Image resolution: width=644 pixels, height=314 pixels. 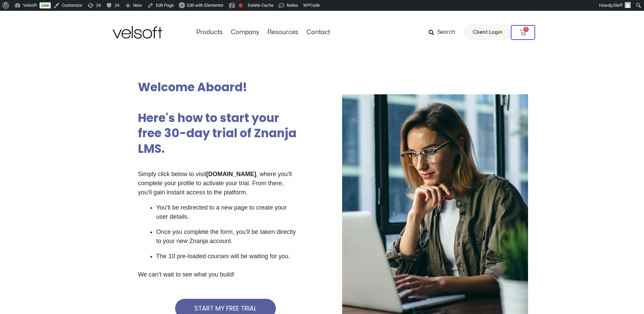 What do you see at coordinates (241, 5) in the screenshot?
I see `div: Focus keyphrase not set` at bounding box center [241, 5].